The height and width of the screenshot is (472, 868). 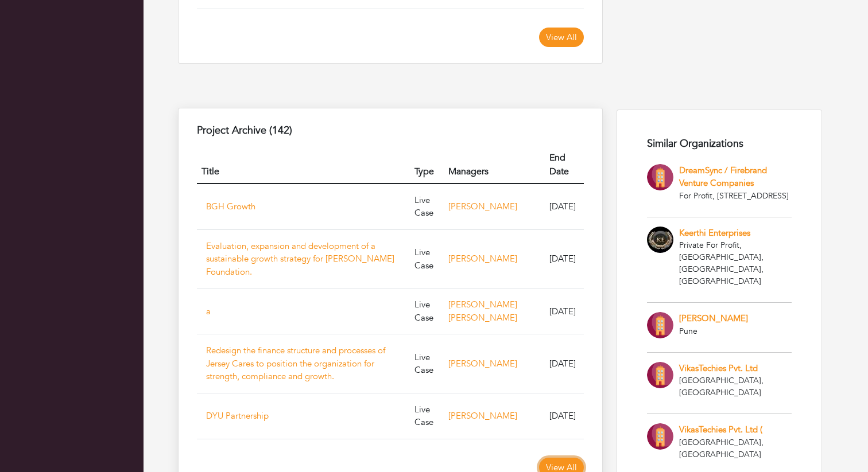 What do you see at coordinates (718, 368) in the screenshot?
I see `a: VikasTechies Pvt. Ltd` at bounding box center [718, 368].